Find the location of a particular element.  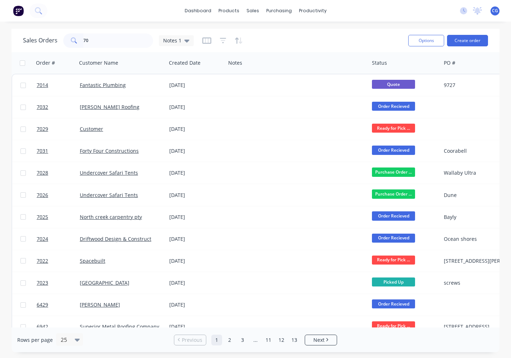

a: Driftwood Design & Construct is located at coordinates (115, 239).